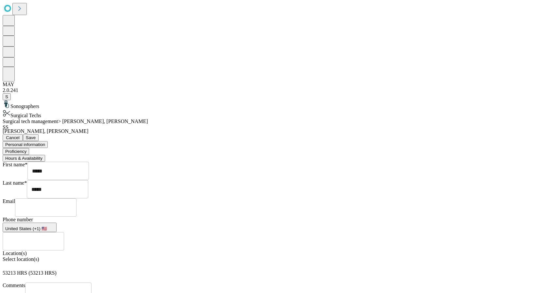 Image resolution: width=559 pixels, height=293 pixels. I want to click on span: S, so click(7, 97).